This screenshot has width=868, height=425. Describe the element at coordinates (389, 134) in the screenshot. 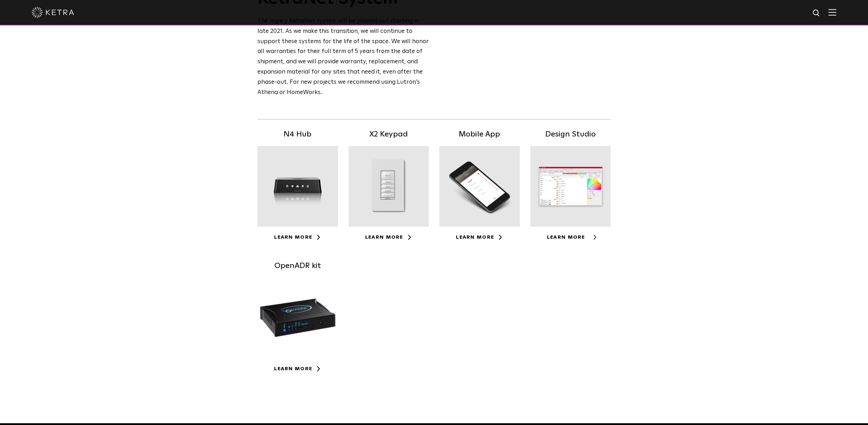

I see `h5: X2 Keypad` at that location.